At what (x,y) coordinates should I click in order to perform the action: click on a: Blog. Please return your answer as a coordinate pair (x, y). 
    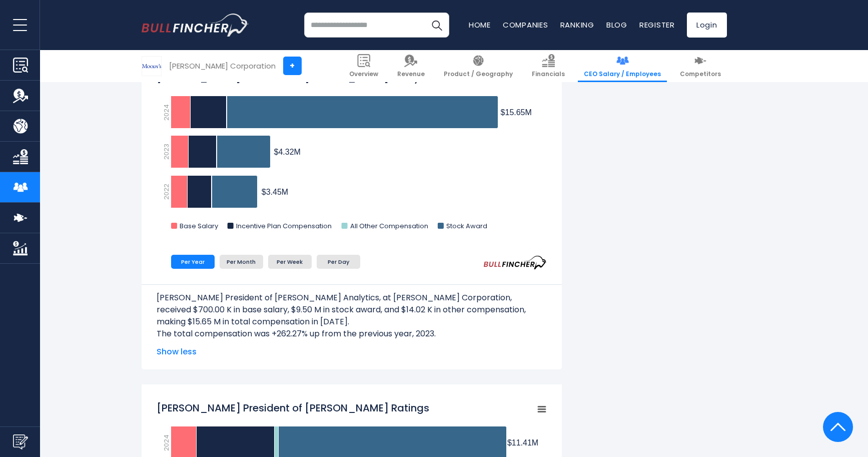
    Looking at the image, I should click on (617, 24).